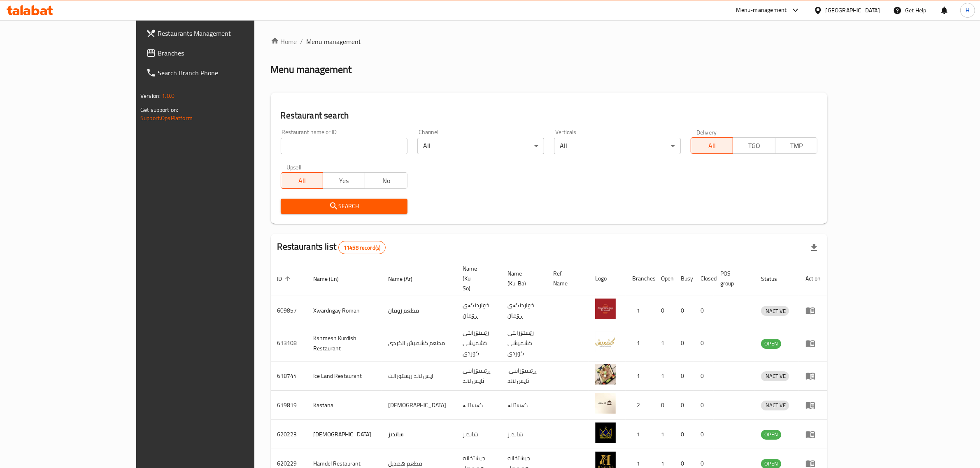 The image size is (980, 468). What do you see at coordinates (344, 343) in the screenshot?
I see `td: Kshmesh Kurdish Restaurant` at bounding box center [344, 343].